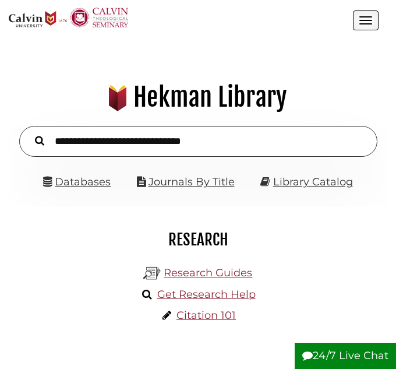 The width and height of the screenshot is (396, 369). What do you see at coordinates (152, 273) in the screenshot?
I see `img: Hekman Library Logo` at bounding box center [152, 273].